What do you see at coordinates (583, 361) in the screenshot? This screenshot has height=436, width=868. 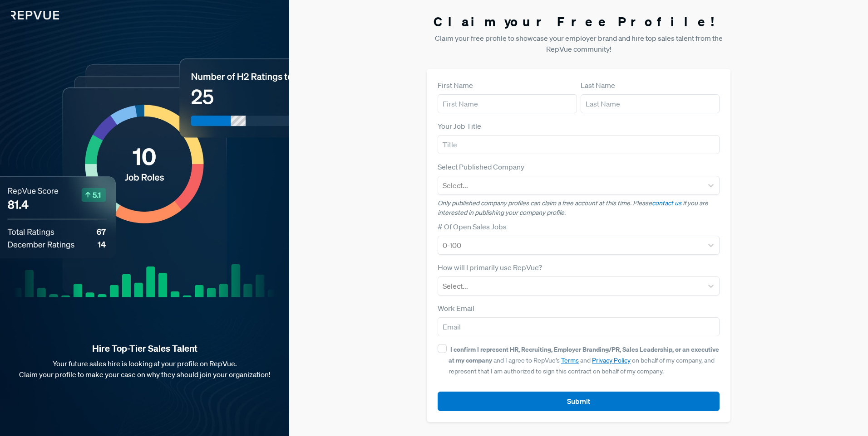 I see `span: and I agree to RepVue’s and on behalf of my company, and represent that I am authorized to sign t...` at bounding box center [583, 361].